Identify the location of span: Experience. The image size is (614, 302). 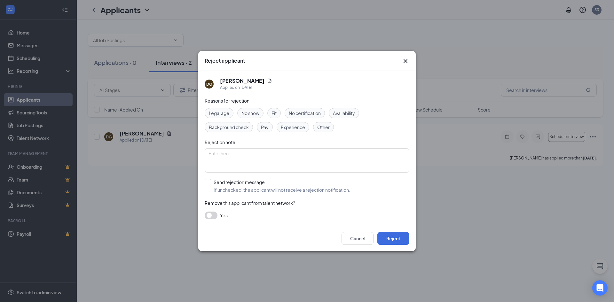
(293, 127).